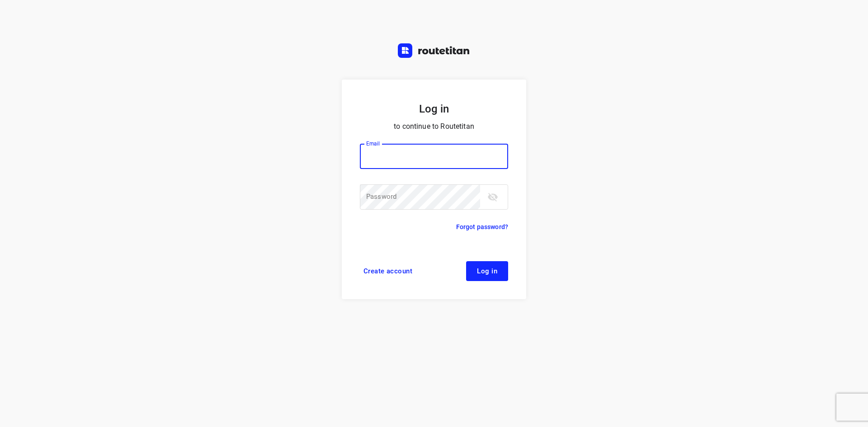 The width and height of the screenshot is (868, 427). I want to click on p: to continue to Routetitan, so click(434, 127).